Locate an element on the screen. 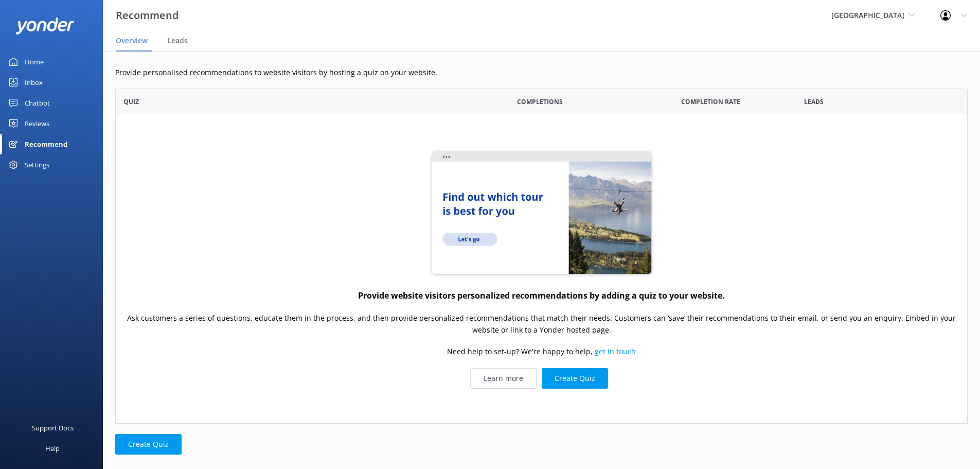 The height and width of the screenshot is (469, 980). p: Provide personalised recommendations to website visitors by hosting a quiz on your website. is located at coordinates (541, 72).